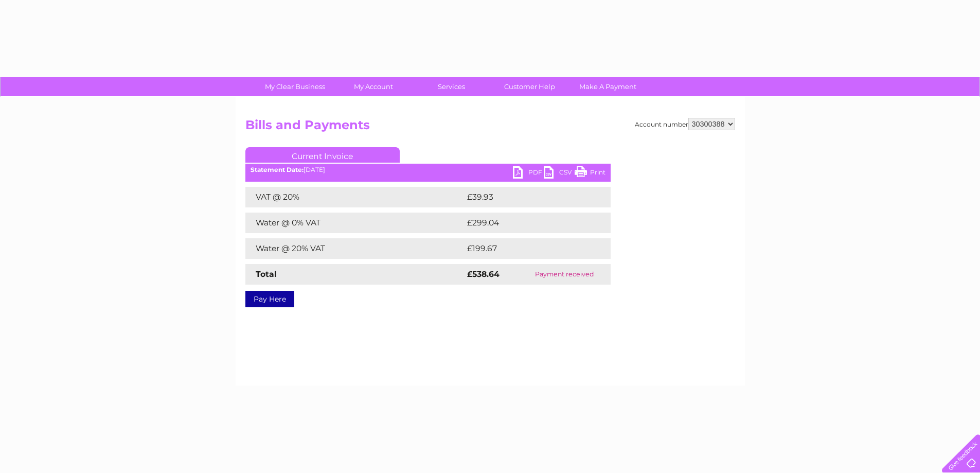 The image size is (980, 473). I want to click on td: VAT @ 20%, so click(355, 197).